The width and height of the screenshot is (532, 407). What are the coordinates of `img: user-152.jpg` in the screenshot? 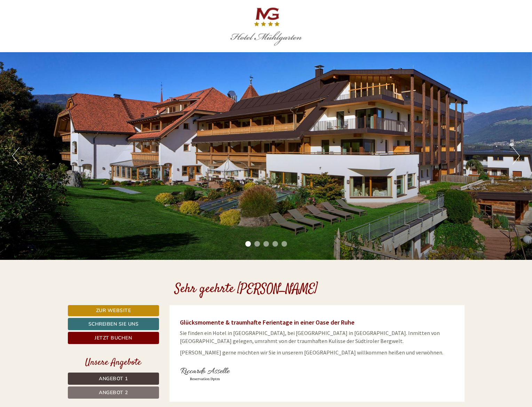 It's located at (205, 373).